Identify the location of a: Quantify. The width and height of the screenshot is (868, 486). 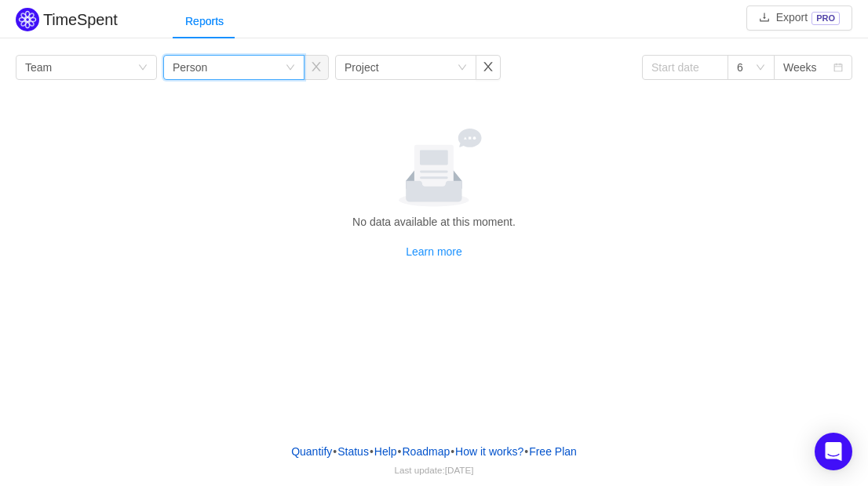
(311, 452).